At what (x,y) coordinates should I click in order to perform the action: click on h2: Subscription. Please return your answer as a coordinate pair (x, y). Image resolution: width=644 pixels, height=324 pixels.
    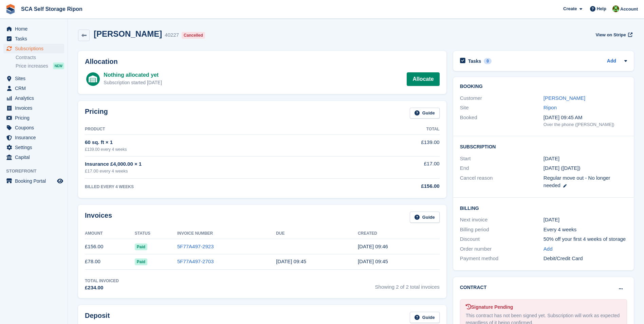
    Looking at the image, I should click on (544, 146).